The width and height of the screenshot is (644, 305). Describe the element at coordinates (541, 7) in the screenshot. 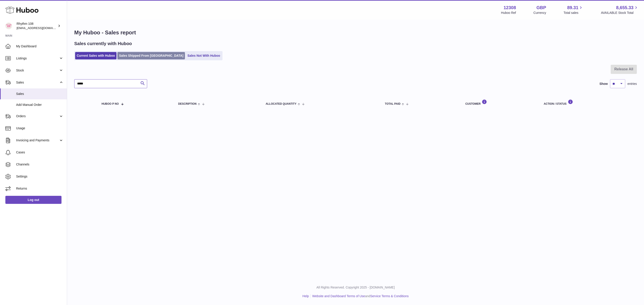

I see `strong: GBP` at that location.